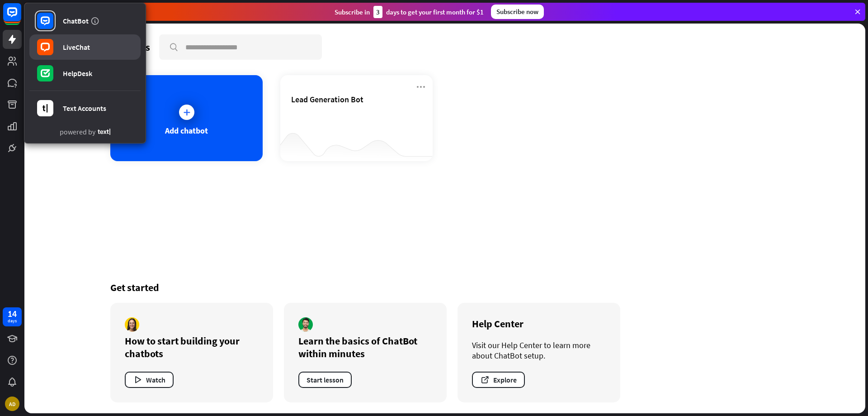 This screenshot has height=416, width=868. I want to click on span: Lead Generation Bot, so click(327, 99).